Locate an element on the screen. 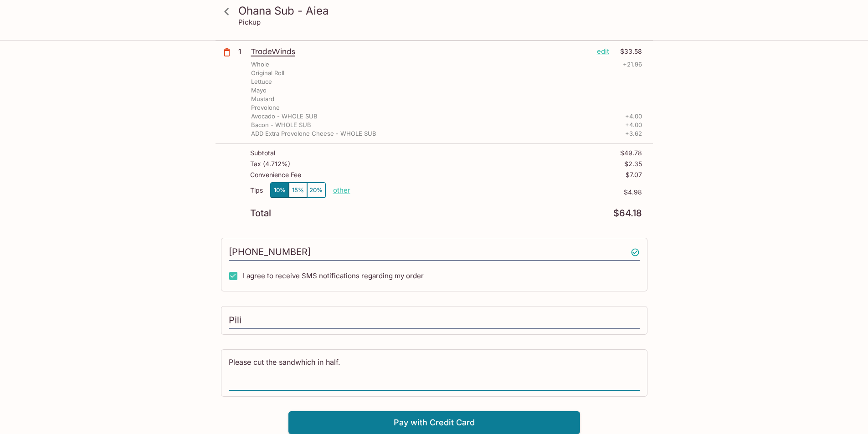 This screenshot has width=868, height=434. p: Mustard is located at coordinates (262, 99).